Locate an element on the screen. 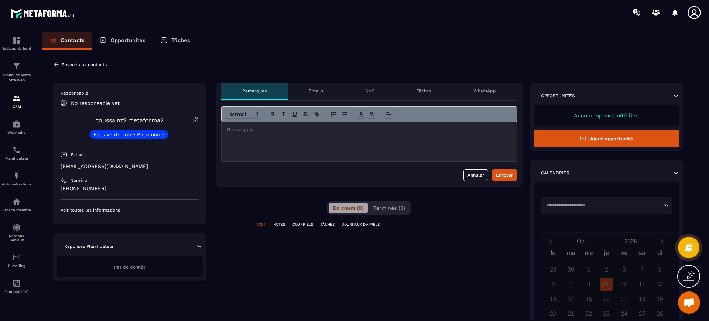  p: SMS is located at coordinates (370, 91).